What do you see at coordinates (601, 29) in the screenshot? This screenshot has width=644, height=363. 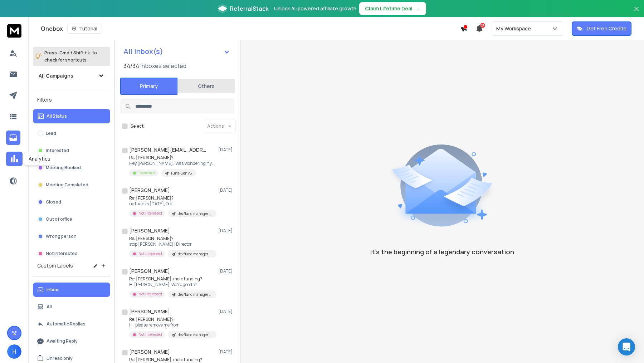 I see `button: Get Free Credits` at bounding box center [601, 29].